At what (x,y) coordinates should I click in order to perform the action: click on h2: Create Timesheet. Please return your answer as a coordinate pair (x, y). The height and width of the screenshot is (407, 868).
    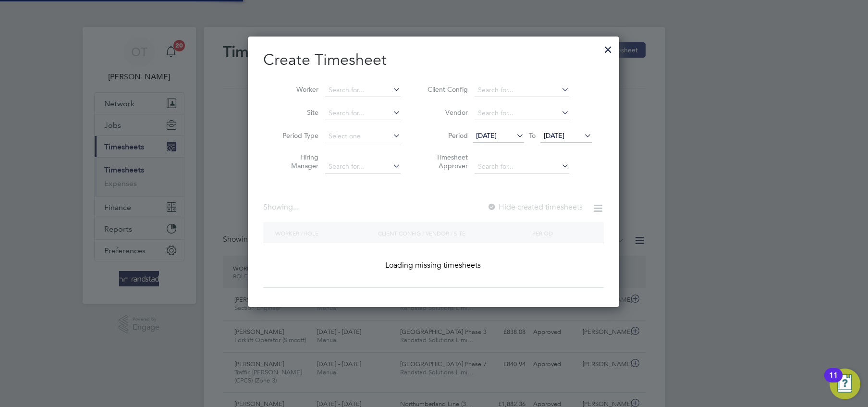
    Looking at the image, I should click on (434, 60).